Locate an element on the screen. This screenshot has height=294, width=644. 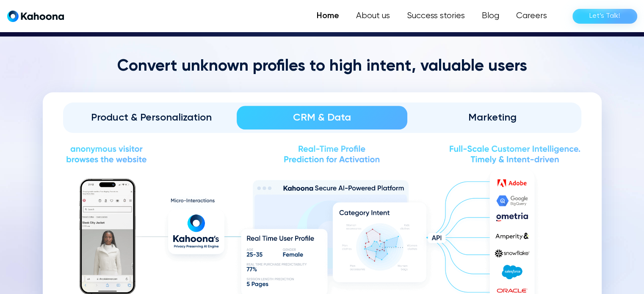
div: Product & Personalization is located at coordinates (152, 118).